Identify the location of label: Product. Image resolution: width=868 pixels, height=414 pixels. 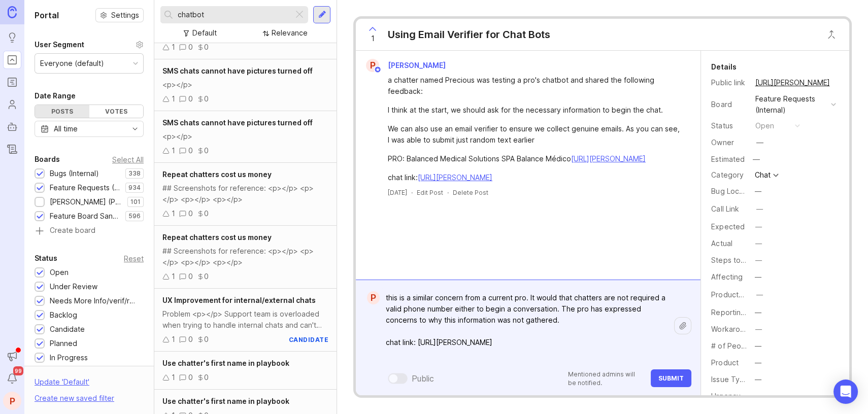
(724, 362).